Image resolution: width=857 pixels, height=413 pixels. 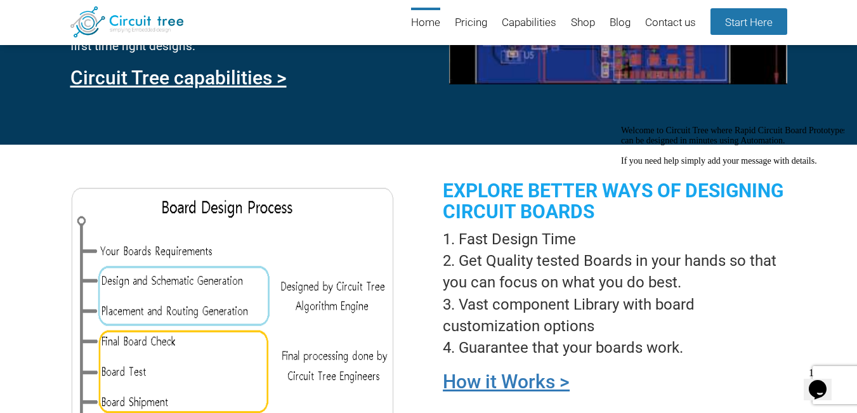 I want to click on a: Home, so click(x=426, y=23).